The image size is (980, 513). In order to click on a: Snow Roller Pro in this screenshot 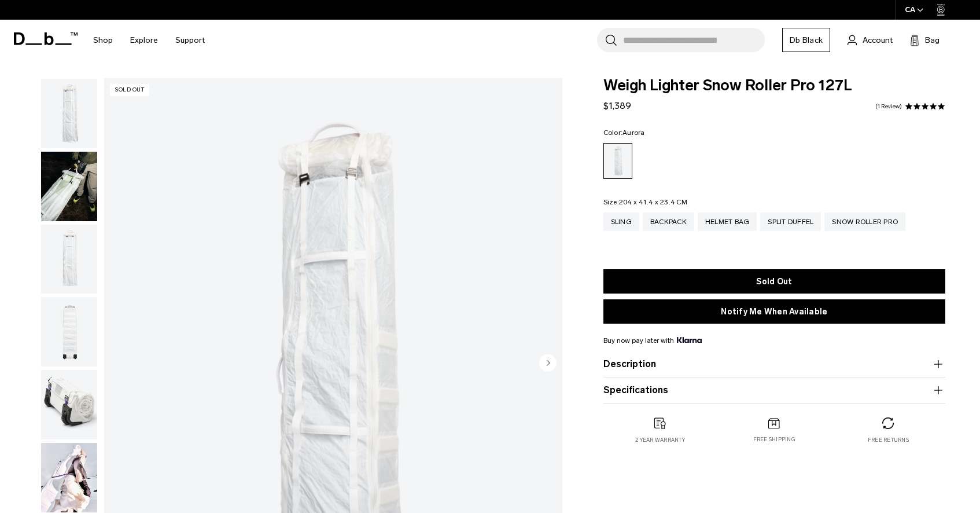, I will do `click(864, 222)`.